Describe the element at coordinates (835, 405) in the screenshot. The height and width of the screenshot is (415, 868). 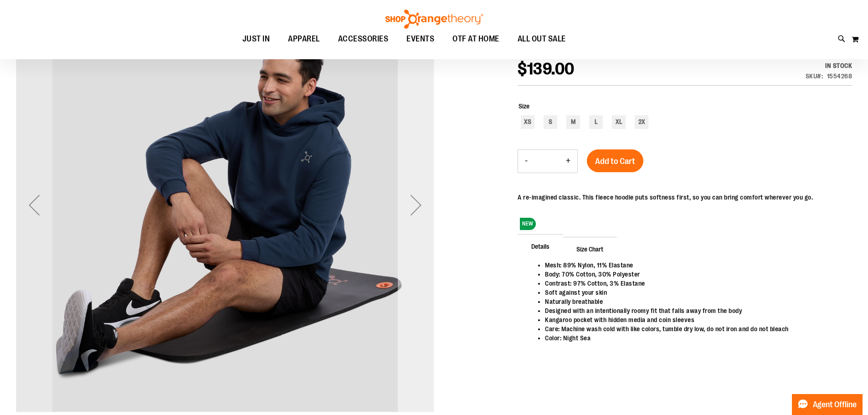
I see `span: Agent Offline` at that location.